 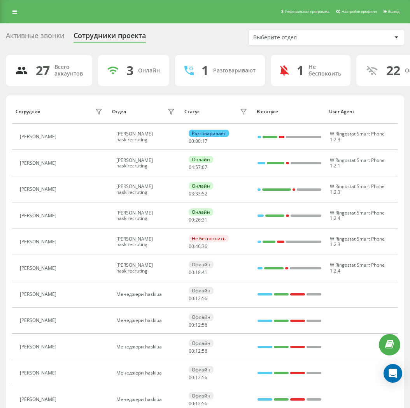 What do you see at coordinates (205, 167) in the screenshot?
I see `span: 07` at bounding box center [205, 167].